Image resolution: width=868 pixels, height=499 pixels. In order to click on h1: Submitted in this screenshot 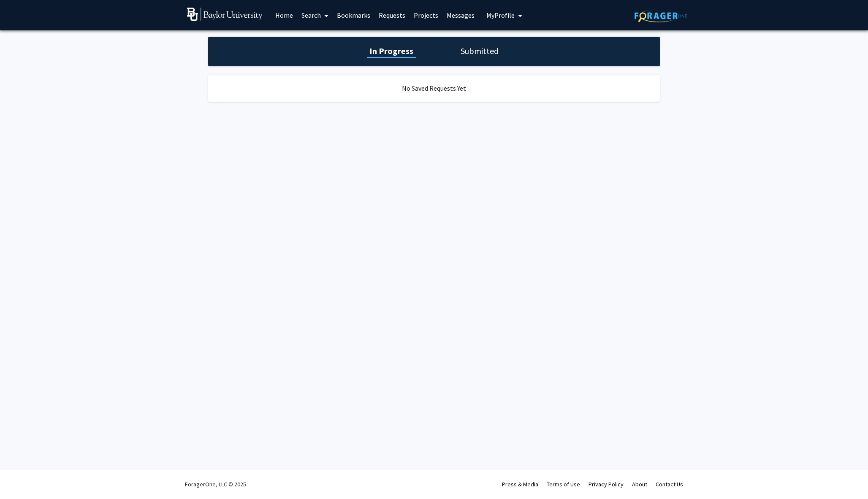, I will do `click(480, 51)`.